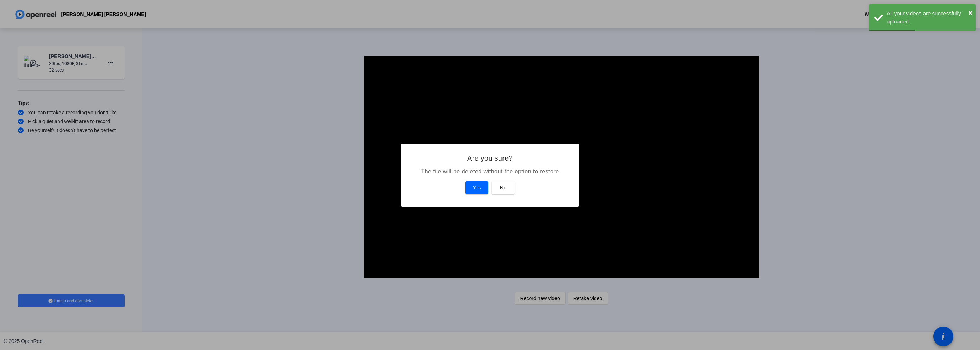 The image size is (980, 350). What do you see at coordinates (477, 188) in the screenshot?
I see `button: Yes` at bounding box center [477, 188].